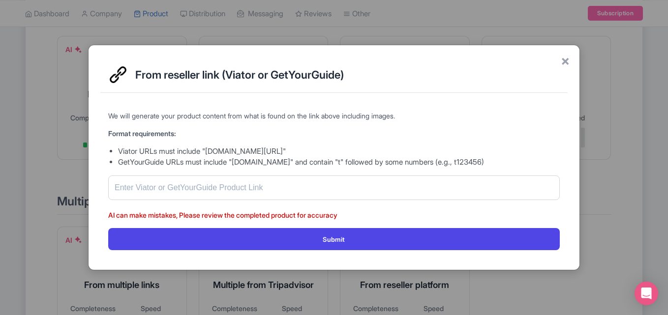  Describe the element at coordinates (334, 188) in the screenshot. I see `input: Enter Viator or GetYourGuide Product Link` at that location.